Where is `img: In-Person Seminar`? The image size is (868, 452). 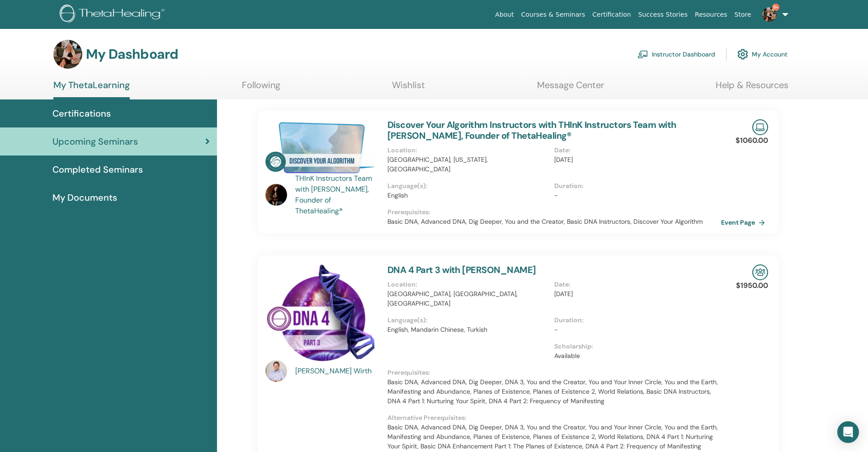 img: In-Person Seminar is located at coordinates (760, 272).